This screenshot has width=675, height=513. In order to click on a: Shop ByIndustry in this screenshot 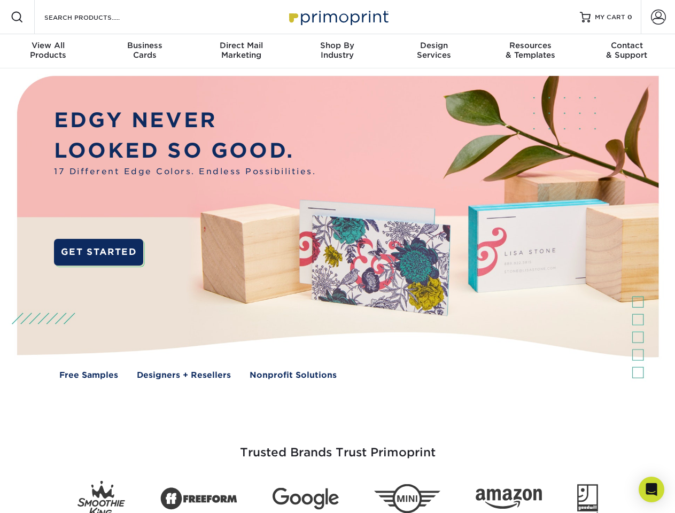, I will do `click(337, 51)`.